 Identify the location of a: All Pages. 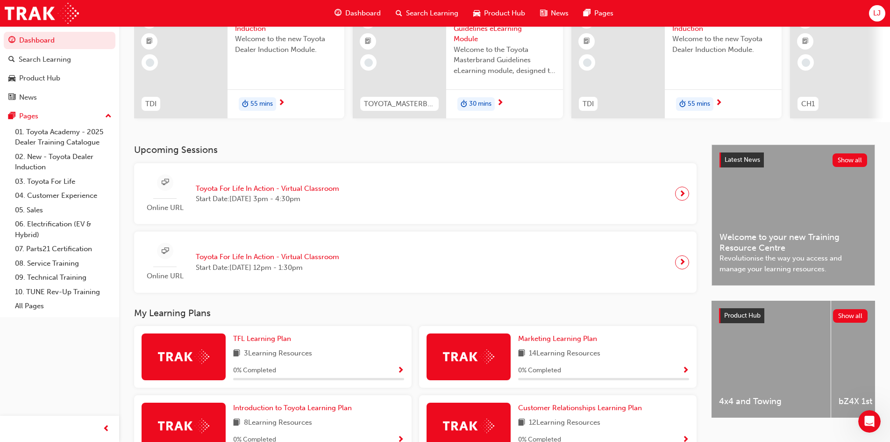
(63, 306).